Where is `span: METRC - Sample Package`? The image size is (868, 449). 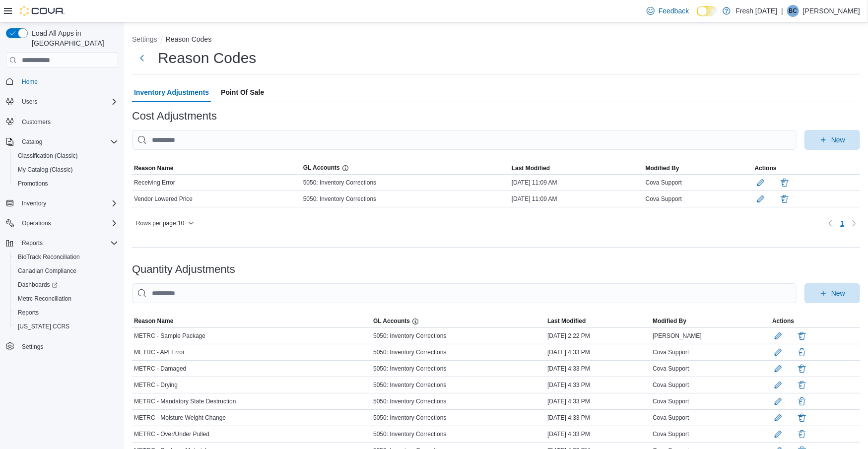 span: METRC - Sample Package is located at coordinates (170, 336).